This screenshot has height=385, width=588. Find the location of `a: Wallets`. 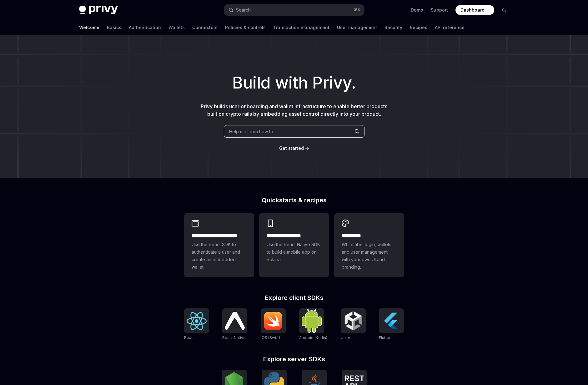

a: Wallets is located at coordinates (177, 28).